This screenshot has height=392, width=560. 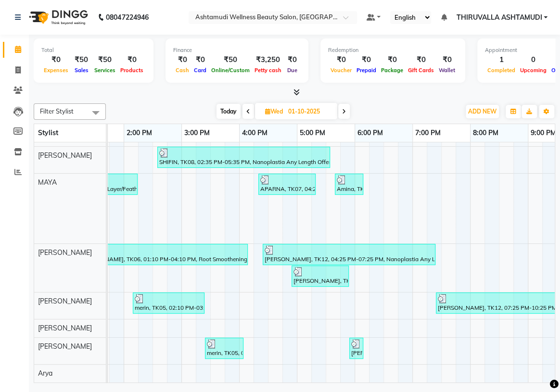 I want to click on span: Filter Stylist, so click(x=57, y=111).